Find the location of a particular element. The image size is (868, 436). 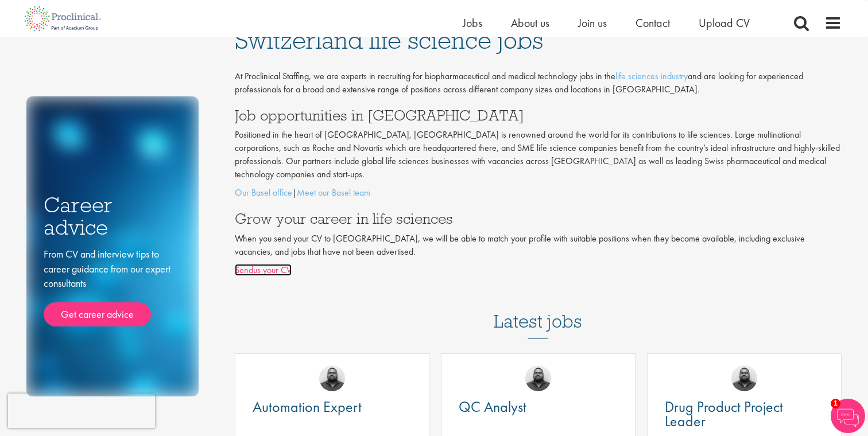

span: Jobs is located at coordinates (472, 23).